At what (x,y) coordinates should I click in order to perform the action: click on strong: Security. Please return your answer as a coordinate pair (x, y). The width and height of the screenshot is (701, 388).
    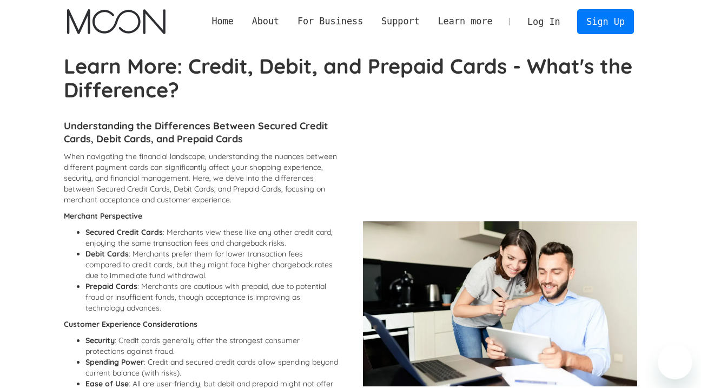
    Looking at the image, I should click on (100, 340).